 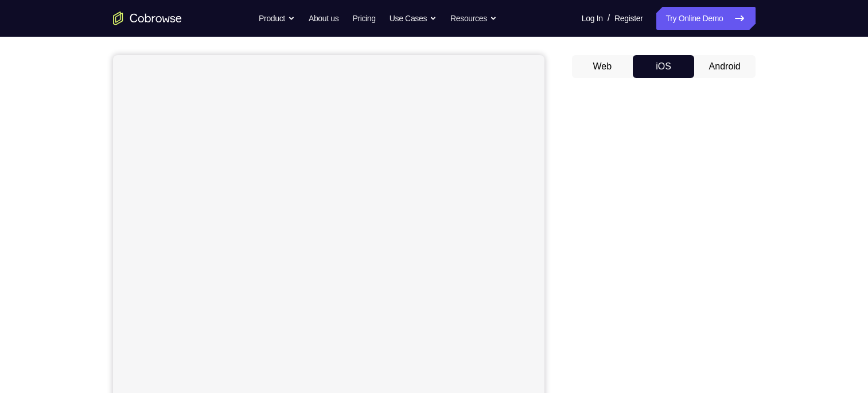 I want to click on a: Go to the home page, so click(x=147, y=18).